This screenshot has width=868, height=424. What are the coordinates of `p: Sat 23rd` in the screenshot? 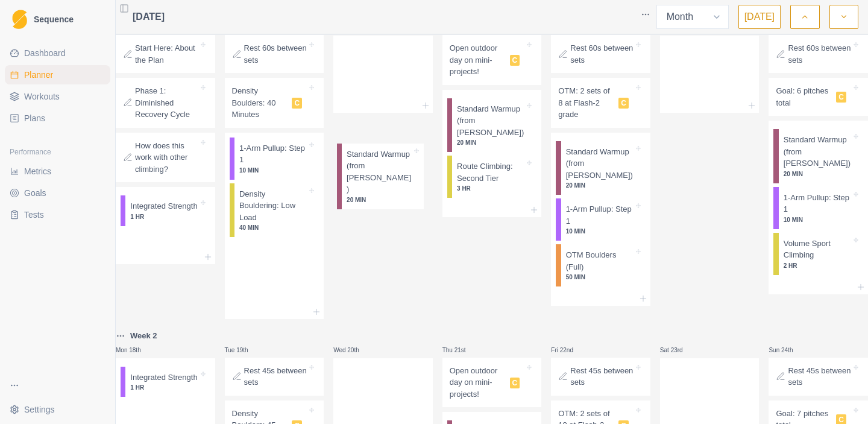 It's located at (678, 350).